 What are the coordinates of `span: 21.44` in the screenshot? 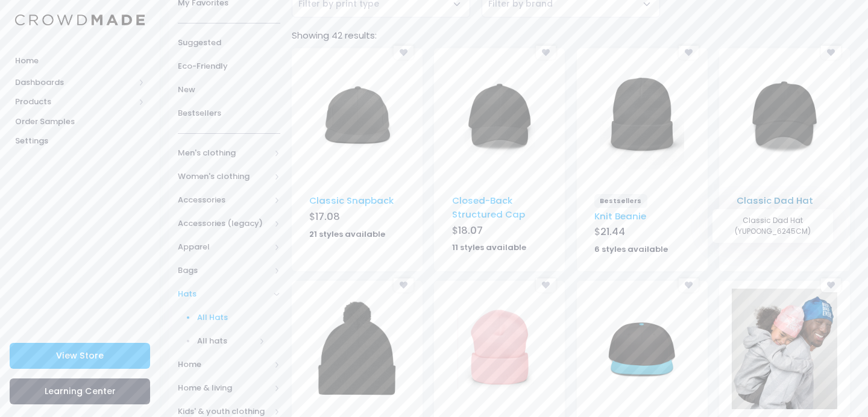 It's located at (612, 231).